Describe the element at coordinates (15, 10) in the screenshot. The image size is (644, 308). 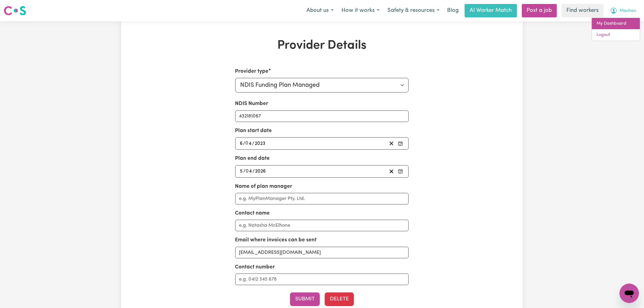
I see `a: Careseekers logo` at that location.